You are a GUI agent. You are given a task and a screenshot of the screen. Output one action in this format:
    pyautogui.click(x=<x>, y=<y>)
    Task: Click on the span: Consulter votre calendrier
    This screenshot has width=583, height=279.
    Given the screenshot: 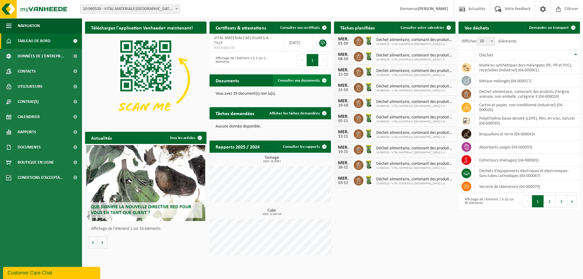 What is the action you would take?
    pyautogui.click(x=423, y=28)
    